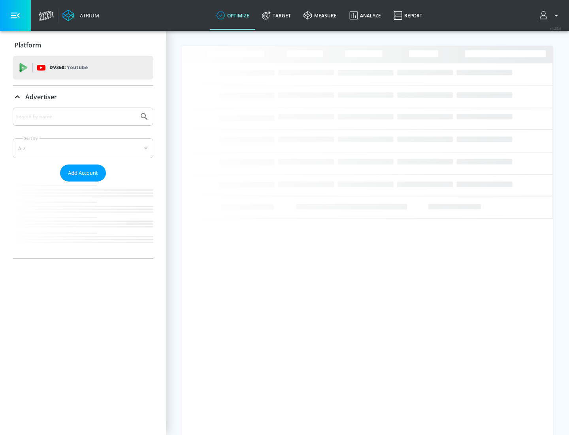 The height and width of the screenshot is (435, 569). Describe the element at coordinates (83, 173) in the screenshot. I see `span: Add Account` at that location.